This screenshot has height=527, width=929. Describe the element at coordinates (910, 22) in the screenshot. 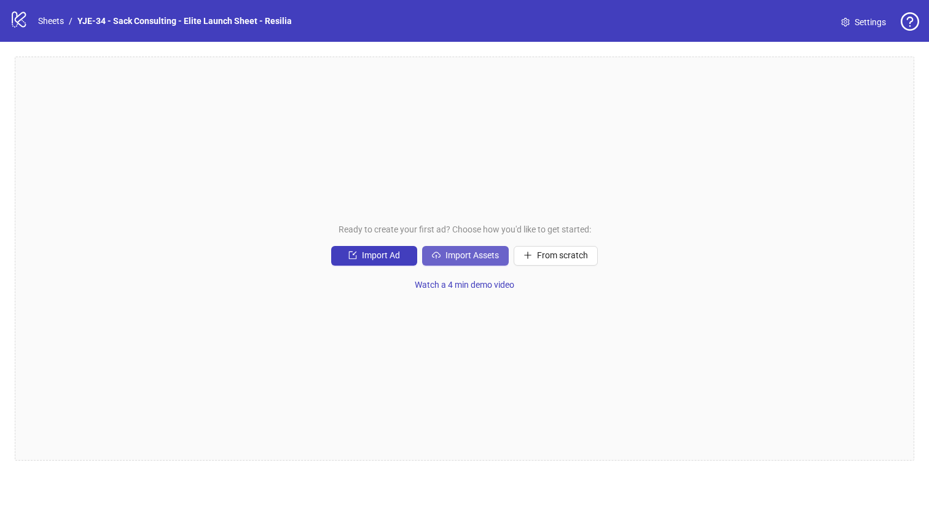

I see `span: question-circle` at that location.